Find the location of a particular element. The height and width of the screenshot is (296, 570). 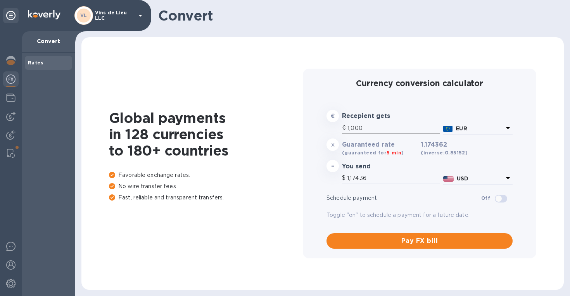

p: Fast, reliable and transparent transfers. is located at coordinates (206, 197).